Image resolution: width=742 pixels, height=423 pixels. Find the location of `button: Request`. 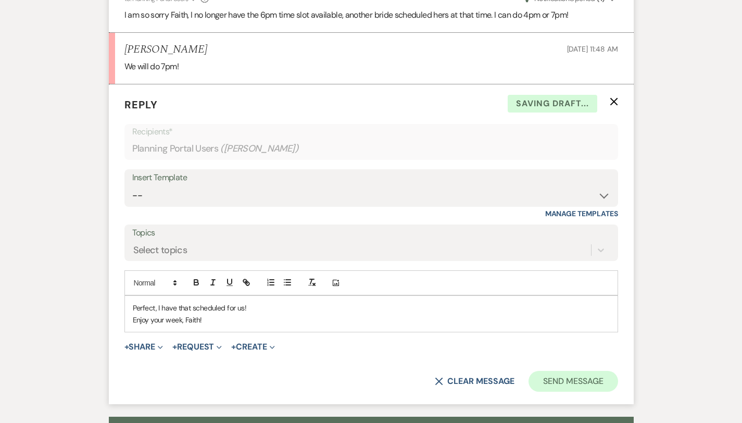

button: Request is located at coordinates (197, 347).